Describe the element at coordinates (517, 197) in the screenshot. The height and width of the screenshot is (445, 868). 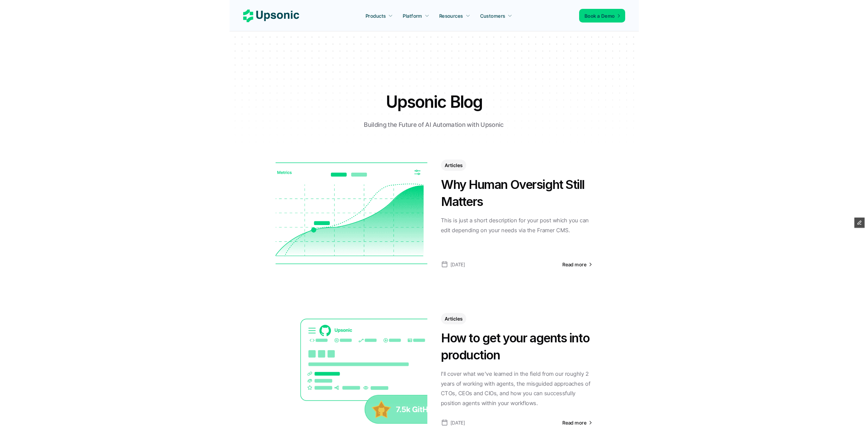
I see `a: Why Human Oversight Still MattersThis is just a short description for your post which you can edi...` at that location.